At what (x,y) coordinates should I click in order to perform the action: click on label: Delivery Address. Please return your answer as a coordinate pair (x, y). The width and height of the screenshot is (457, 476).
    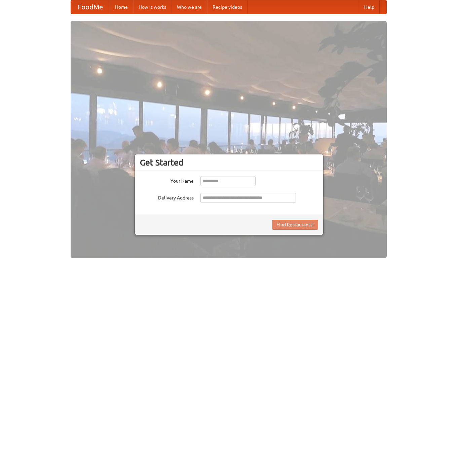
    Looking at the image, I should click on (167, 197).